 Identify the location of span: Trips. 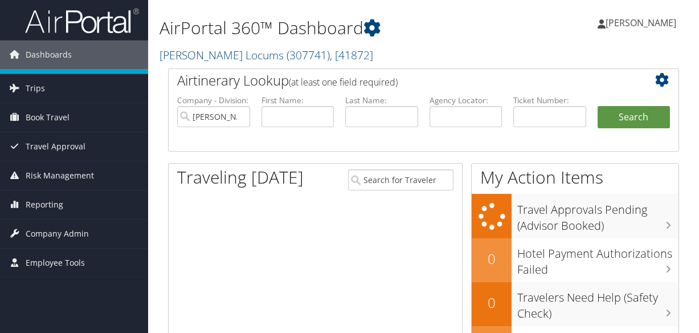
(35, 88).